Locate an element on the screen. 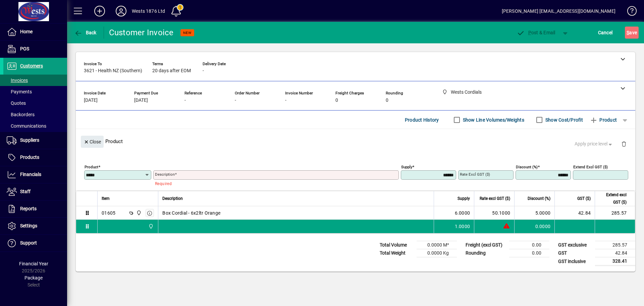 The width and height of the screenshot is (644, 306). span: P is located at coordinates (530, 33).